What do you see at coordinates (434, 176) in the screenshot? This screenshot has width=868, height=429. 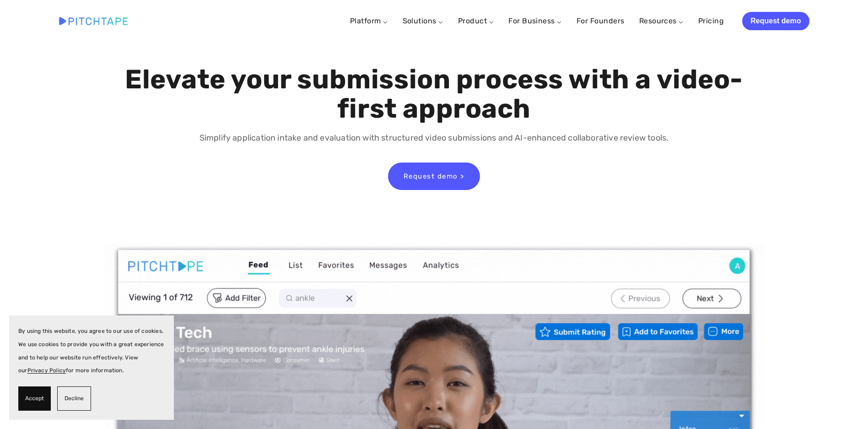 I see `a: Request demo >` at bounding box center [434, 176].